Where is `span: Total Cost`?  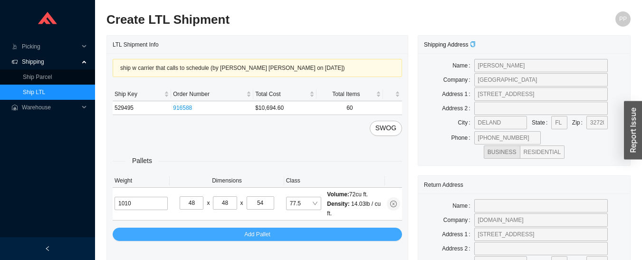
span: Total Cost is located at coordinates (281, 94).